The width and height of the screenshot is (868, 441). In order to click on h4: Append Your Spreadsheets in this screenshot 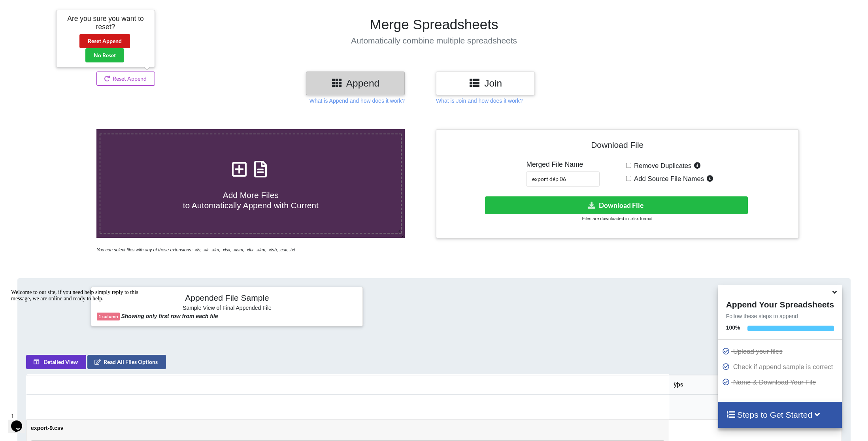, I will do `click(780, 303)`.